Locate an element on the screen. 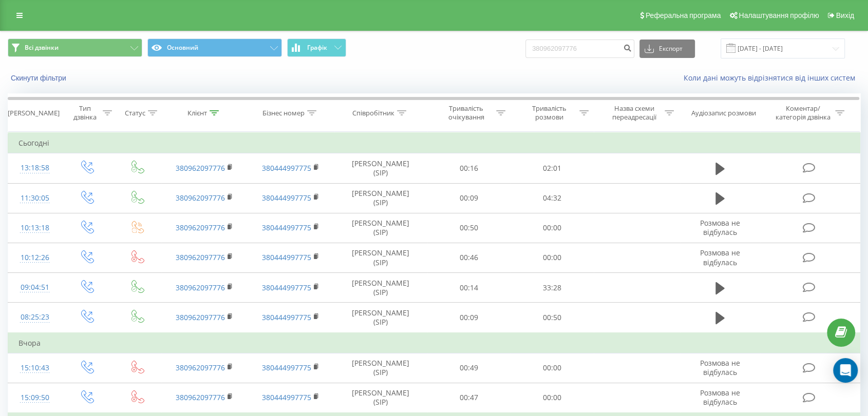  div: 10:13:18 is located at coordinates (35, 228).